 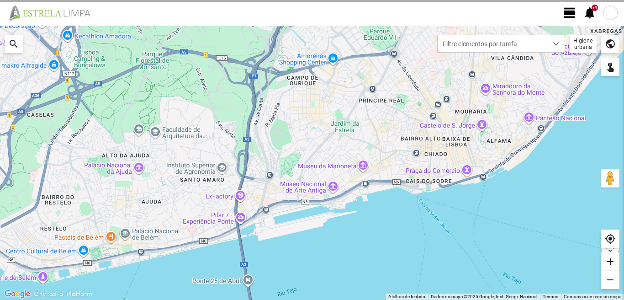 I want to click on div: +9, so click(x=595, y=8).